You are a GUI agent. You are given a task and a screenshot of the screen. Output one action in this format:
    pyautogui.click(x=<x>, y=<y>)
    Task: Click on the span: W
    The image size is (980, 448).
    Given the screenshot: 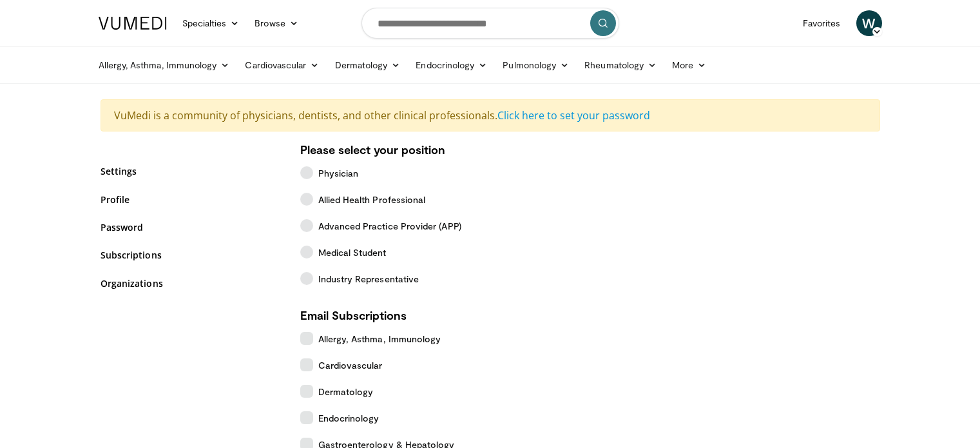 What is the action you would take?
    pyautogui.click(x=870, y=23)
    